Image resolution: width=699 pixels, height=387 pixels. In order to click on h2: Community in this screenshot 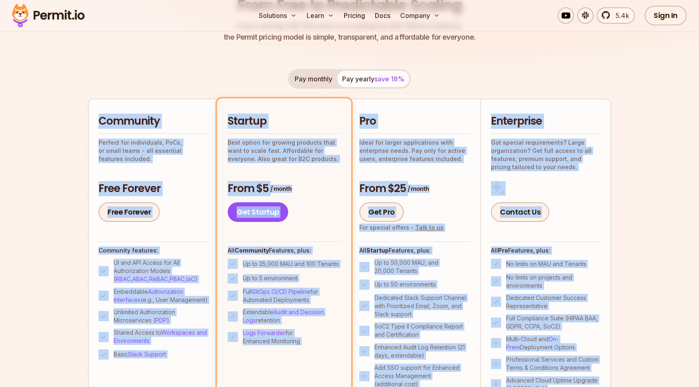, I will do `click(154, 121)`.